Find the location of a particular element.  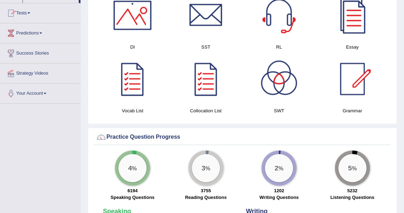

h4: Collocation List is located at coordinates (206, 110).